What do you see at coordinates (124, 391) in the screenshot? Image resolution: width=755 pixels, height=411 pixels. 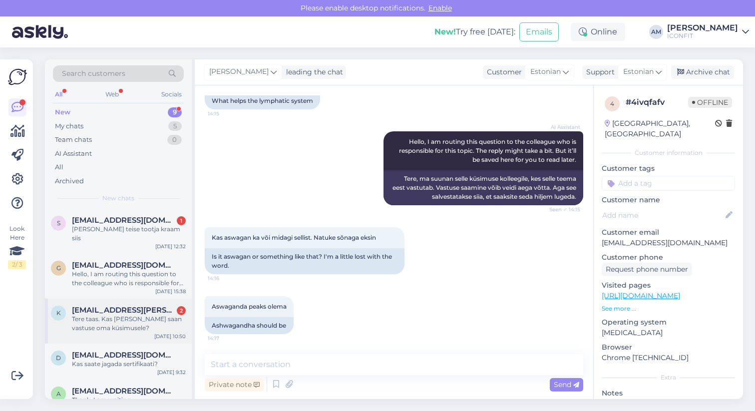 I see `span: Arkm315787@gmail.com` at bounding box center [124, 391].